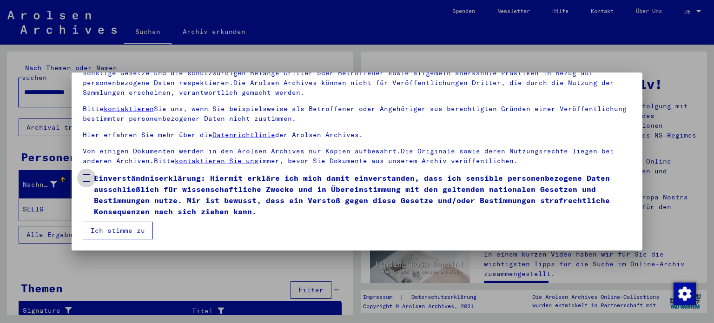 This screenshot has width=714, height=323. I want to click on a: kontaktieren Sie uns, so click(216, 161).